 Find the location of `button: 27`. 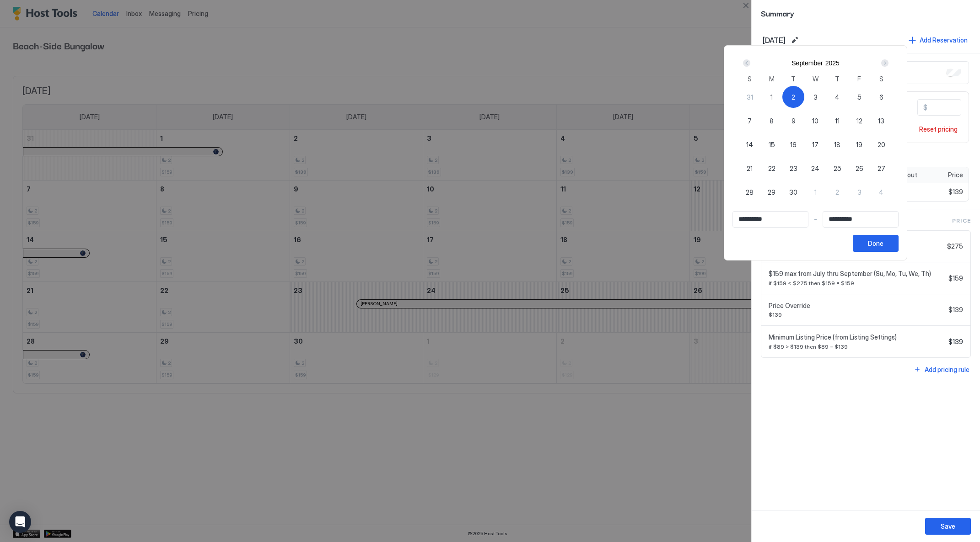

button: 27 is located at coordinates (881, 168).